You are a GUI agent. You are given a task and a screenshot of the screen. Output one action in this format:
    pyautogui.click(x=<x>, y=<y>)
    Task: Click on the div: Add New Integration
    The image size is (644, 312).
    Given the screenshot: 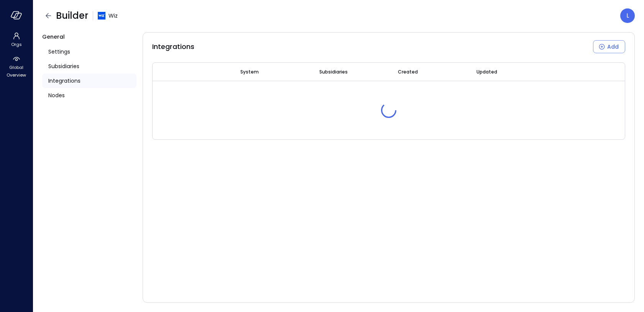 What is the action you would take?
    pyautogui.click(x=609, y=47)
    